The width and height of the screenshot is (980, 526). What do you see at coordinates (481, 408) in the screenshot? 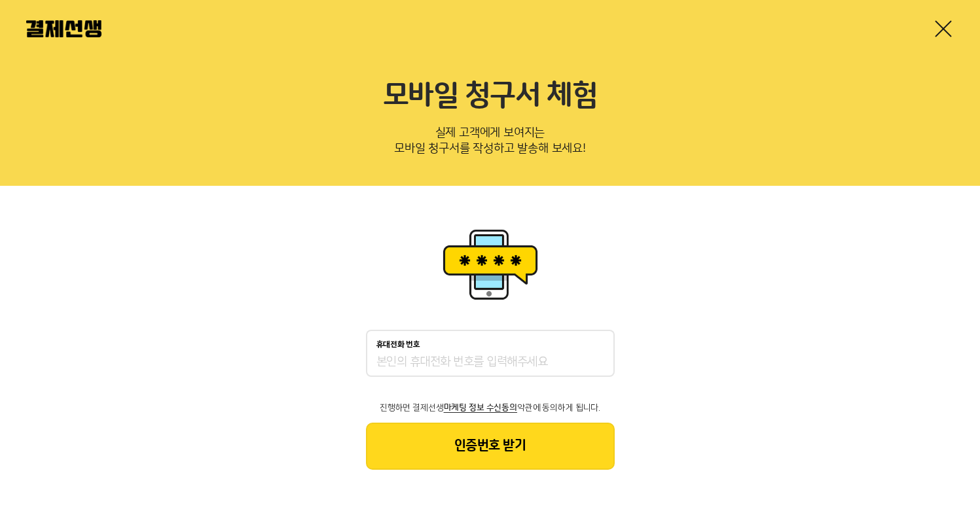
I see `span: 마케팅 정보 수신동의` at bounding box center [481, 408].